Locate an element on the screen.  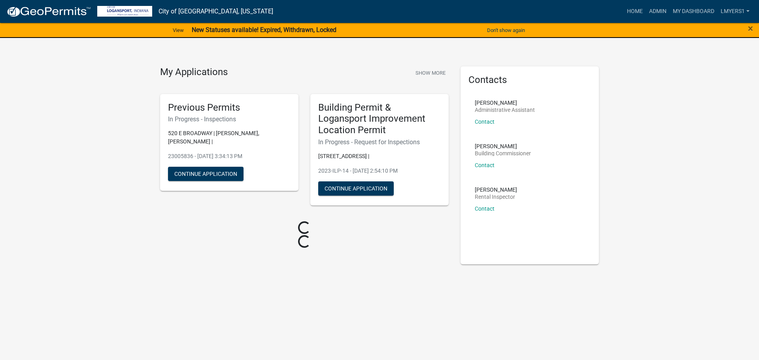
p: Rental Inspector is located at coordinates (496, 197).